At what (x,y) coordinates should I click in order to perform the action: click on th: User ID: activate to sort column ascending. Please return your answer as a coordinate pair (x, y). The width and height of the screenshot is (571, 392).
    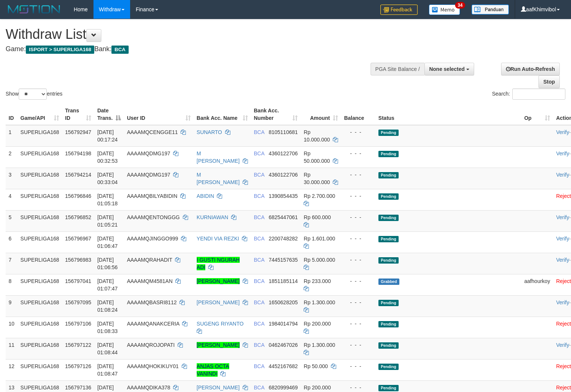
    Looking at the image, I should click on (159, 114).